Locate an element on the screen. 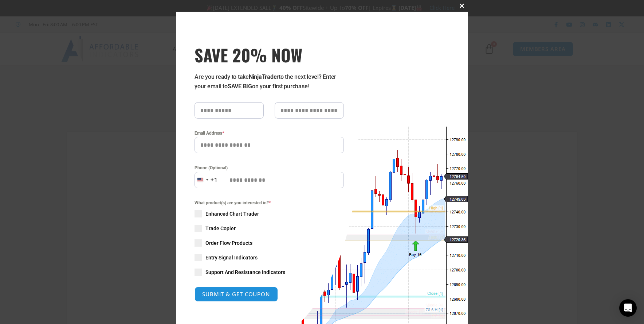 The width and height of the screenshot is (644, 324). span: What product(s) are you interested in? is located at coordinates (269, 202).